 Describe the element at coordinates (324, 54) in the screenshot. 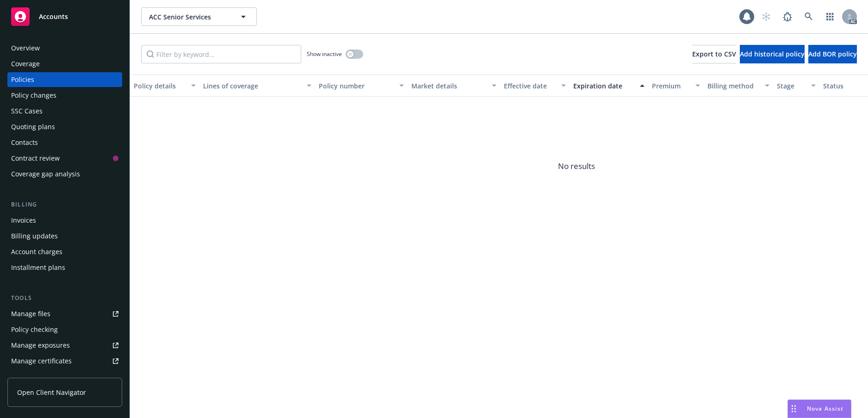

I see `span: Show inactive` at that location.